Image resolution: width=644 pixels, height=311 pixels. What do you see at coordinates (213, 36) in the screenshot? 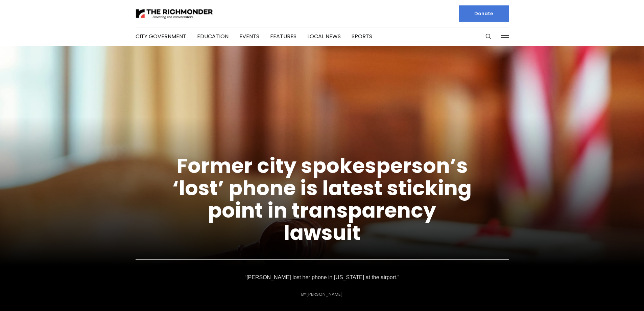
I see `a: Education` at bounding box center [213, 36].